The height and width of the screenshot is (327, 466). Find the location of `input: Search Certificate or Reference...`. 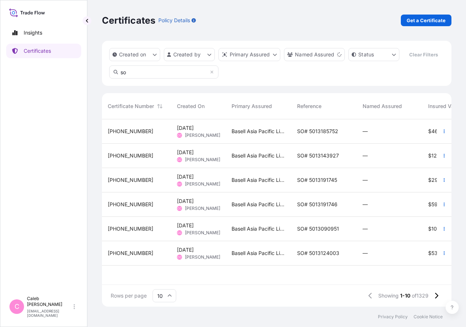

input: Search Certificate or Reference... is located at coordinates (164, 72).